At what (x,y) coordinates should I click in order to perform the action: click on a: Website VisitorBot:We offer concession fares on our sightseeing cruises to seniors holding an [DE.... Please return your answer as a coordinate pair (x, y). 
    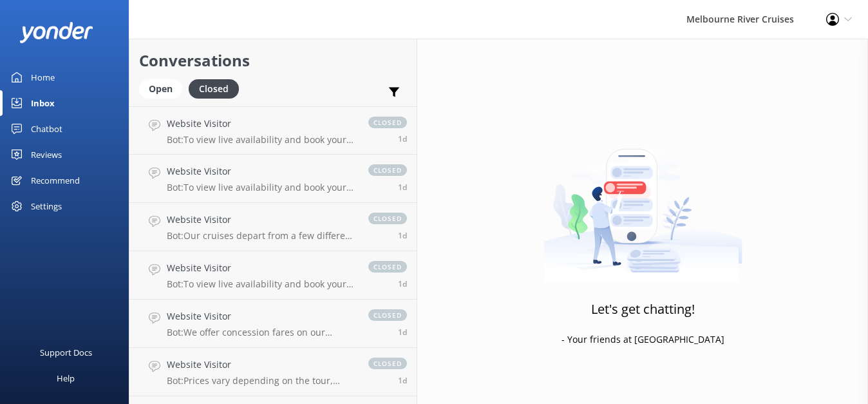
    Looking at the image, I should click on (273, 323).